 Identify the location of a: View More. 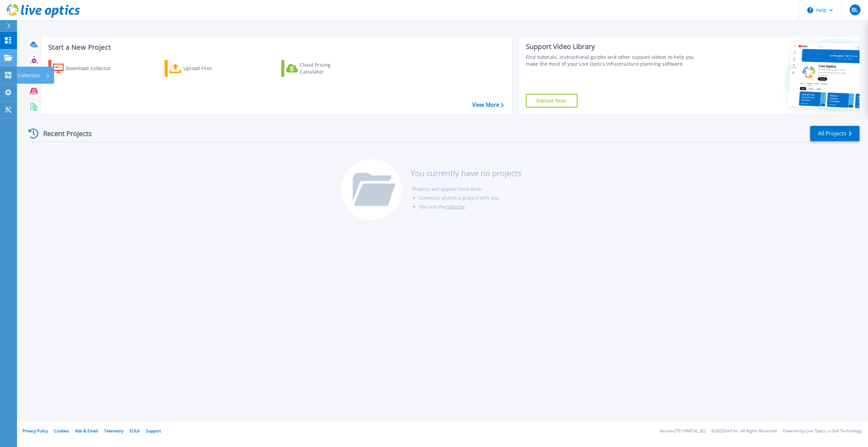
(488, 105).